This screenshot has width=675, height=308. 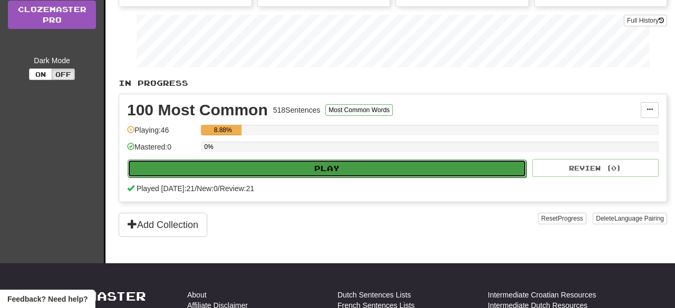 I want to click on div: 100 Most Common, so click(x=197, y=110).